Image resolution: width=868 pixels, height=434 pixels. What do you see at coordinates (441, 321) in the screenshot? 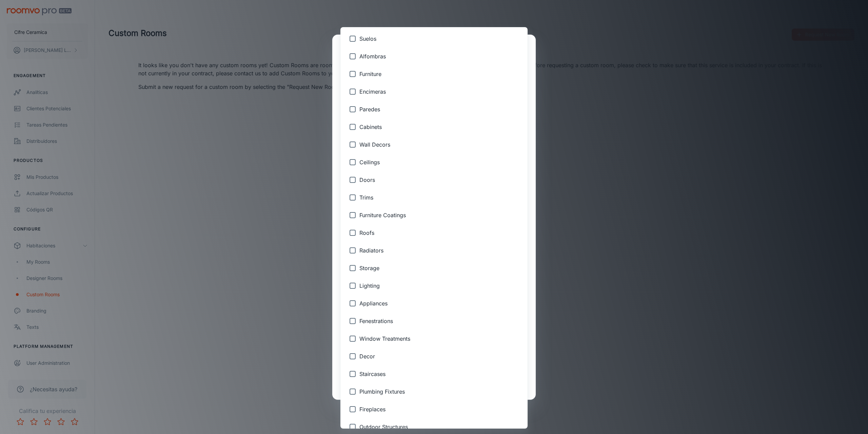
I see `span: Fenestrations` at bounding box center [441, 321].